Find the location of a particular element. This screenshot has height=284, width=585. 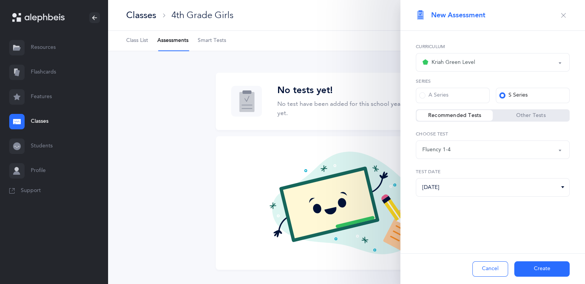

div: Fluency 1-4 is located at coordinates (437, 150).